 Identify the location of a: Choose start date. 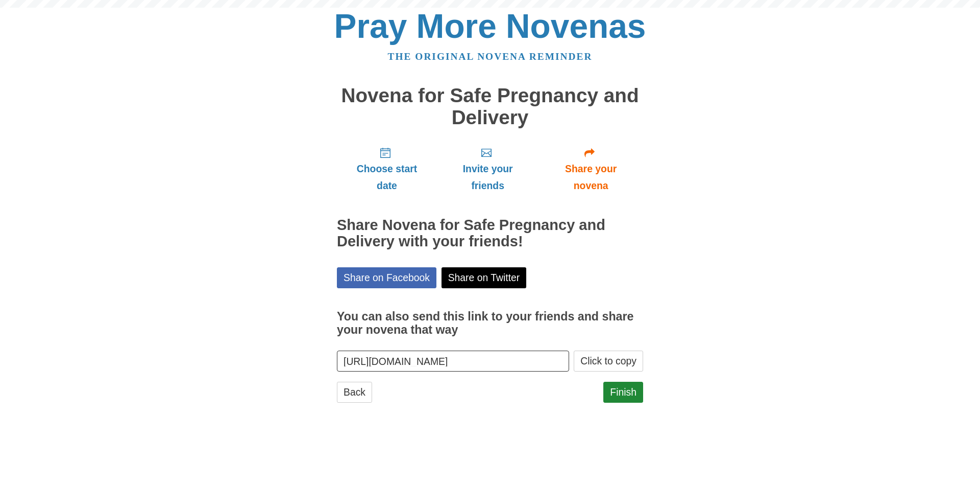
(387, 169).